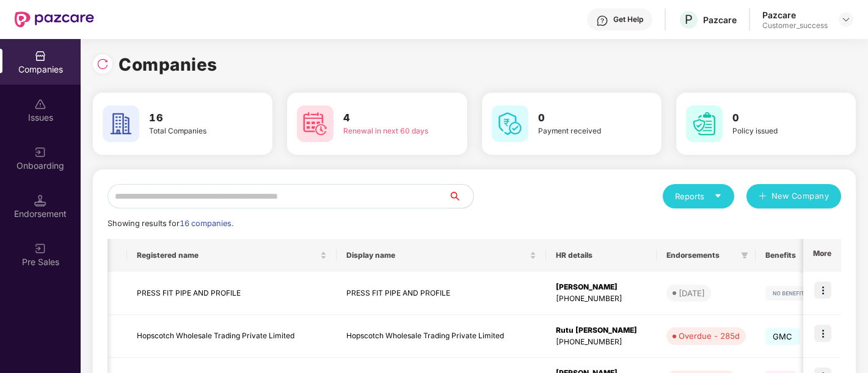  What do you see at coordinates (193, 131) in the screenshot?
I see `div: Total Companies` at bounding box center [193, 131].